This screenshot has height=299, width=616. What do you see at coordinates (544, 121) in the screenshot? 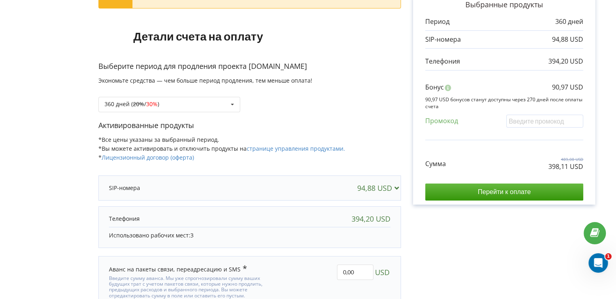
I see `input: Введите промокод` at bounding box center [544, 121].